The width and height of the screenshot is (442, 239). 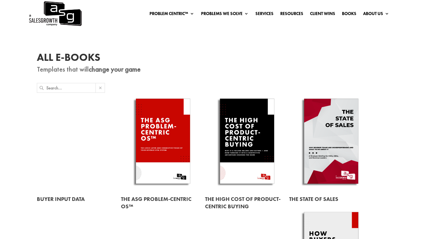 What do you see at coordinates (323, 15) in the screenshot?
I see `a: Client Wins` at bounding box center [323, 15].